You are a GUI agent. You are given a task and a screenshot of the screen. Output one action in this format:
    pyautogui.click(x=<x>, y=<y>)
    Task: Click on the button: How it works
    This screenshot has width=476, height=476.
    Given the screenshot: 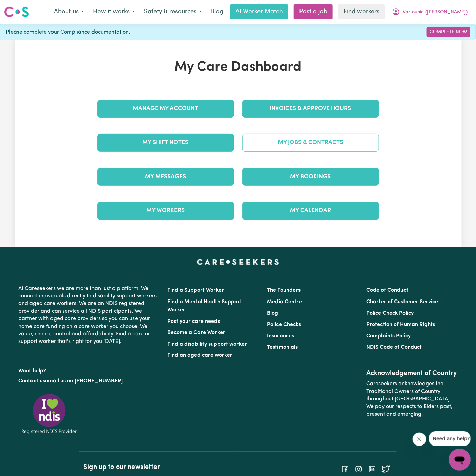 What is the action you would take?
    pyautogui.click(x=114, y=12)
    